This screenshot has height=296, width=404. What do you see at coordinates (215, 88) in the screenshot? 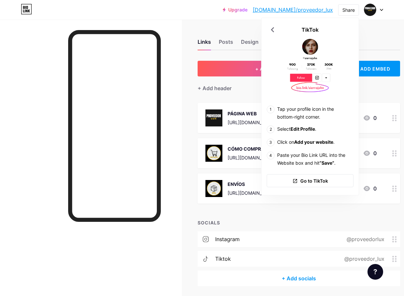
I see `div: + Add header` at bounding box center [215, 88].